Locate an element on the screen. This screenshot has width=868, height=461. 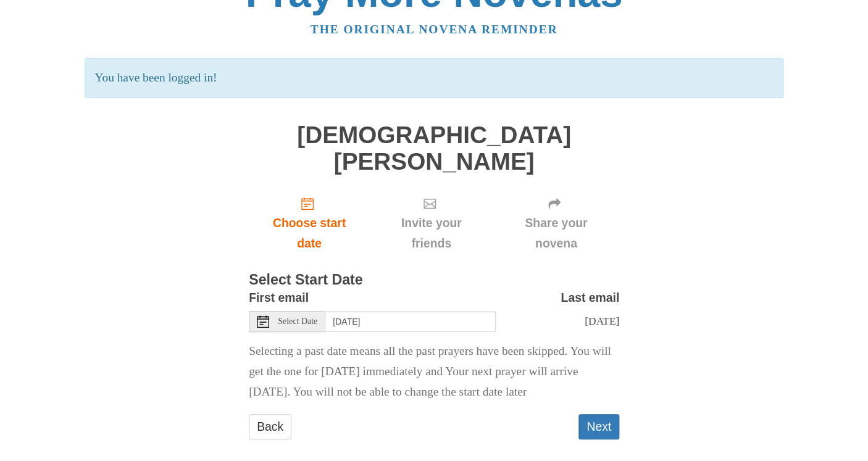
button: Next is located at coordinates (599, 427).